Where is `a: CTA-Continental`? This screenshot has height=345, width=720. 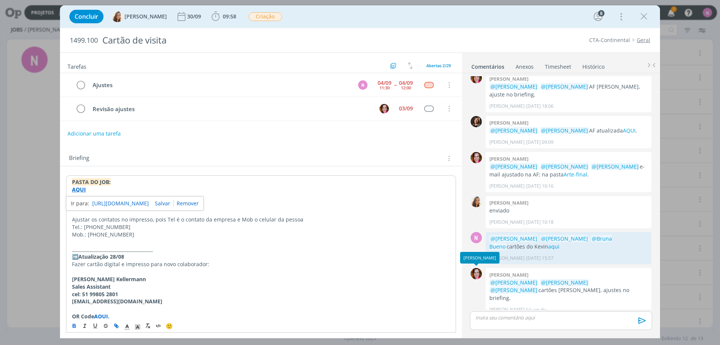 a: CTA-Continental is located at coordinates (609, 40).